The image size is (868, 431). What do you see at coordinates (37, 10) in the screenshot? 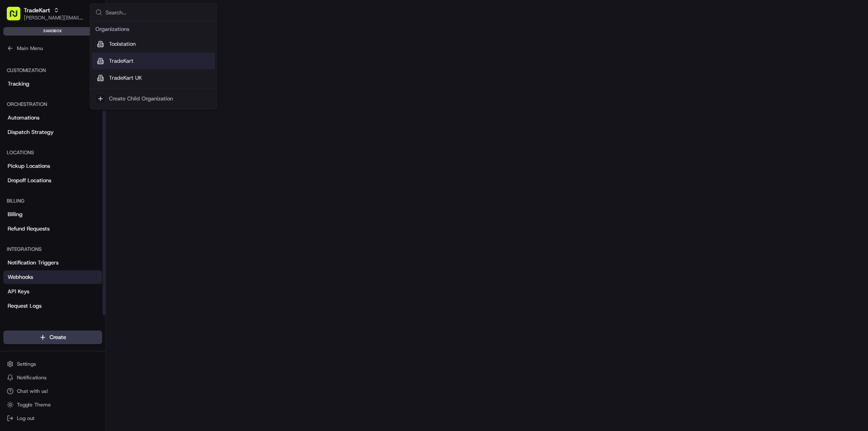
I see `button: TradeKart` at bounding box center [37, 10].